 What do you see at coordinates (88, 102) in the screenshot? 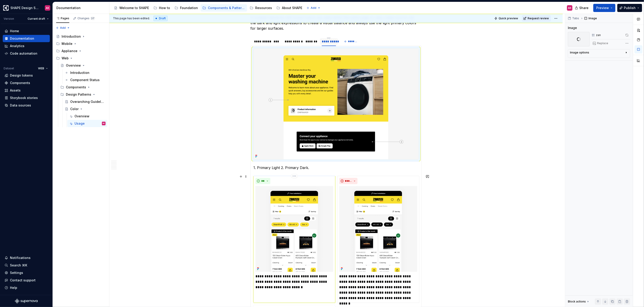
I see `div: Overarching Guidelines` at bounding box center [88, 102].